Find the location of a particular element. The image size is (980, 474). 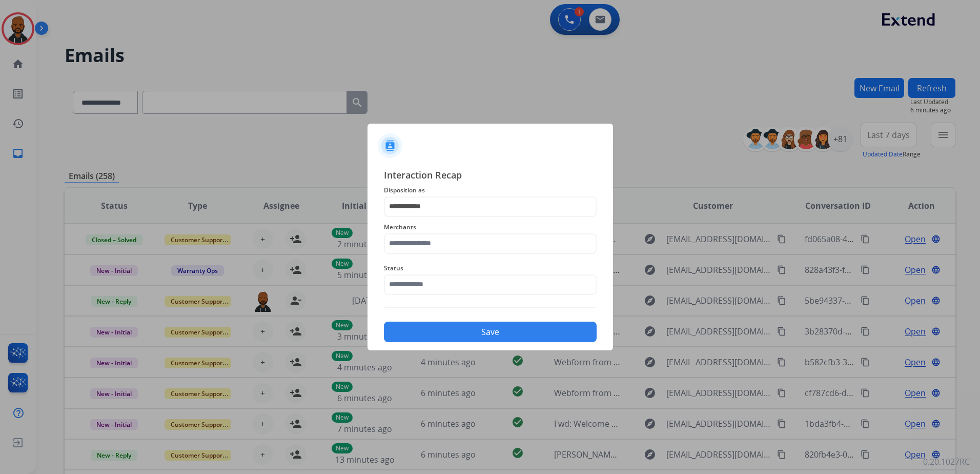

span: Interaction Recap is located at coordinates (490, 176).